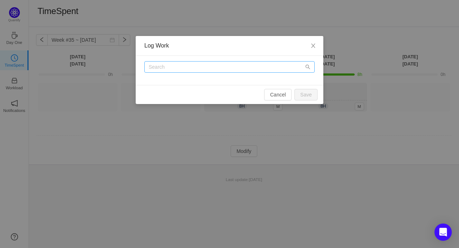 The width and height of the screenshot is (459, 248). I want to click on i: icon: search, so click(308, 67).